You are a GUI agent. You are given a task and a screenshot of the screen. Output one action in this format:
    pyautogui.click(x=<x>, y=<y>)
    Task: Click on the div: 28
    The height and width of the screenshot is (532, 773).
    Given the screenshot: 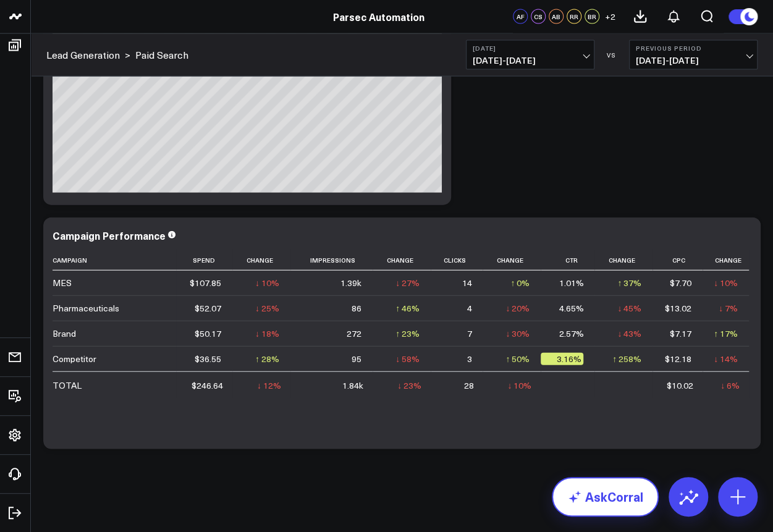 What is the action you would take?
    pyautogui.click(x=469, y=385)
    